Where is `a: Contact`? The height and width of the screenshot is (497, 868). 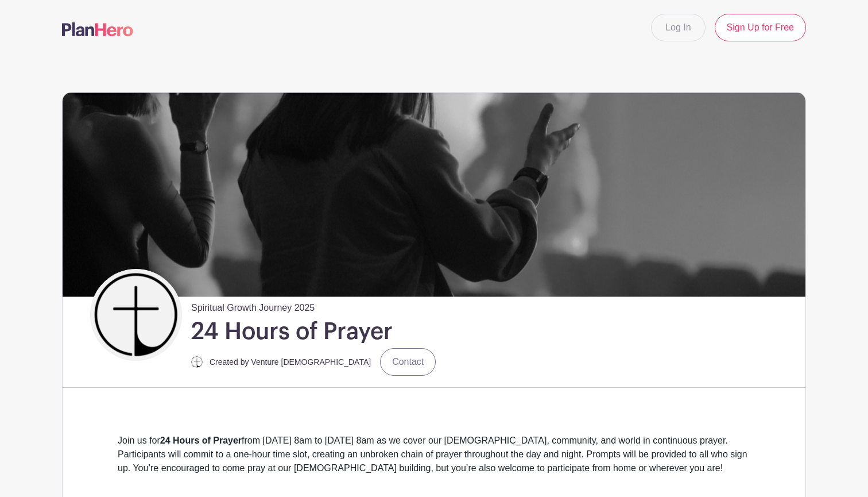 a: Contact is located at coordinates (408, 362).